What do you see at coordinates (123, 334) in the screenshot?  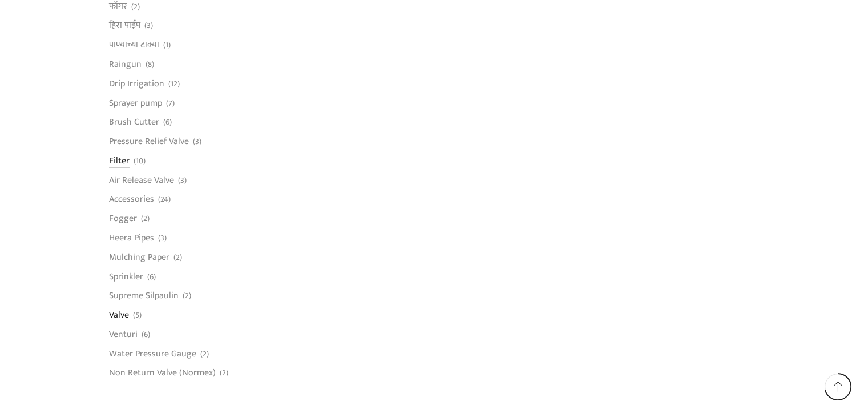 I see `a: Venturi` at bounding box center [123, 334].